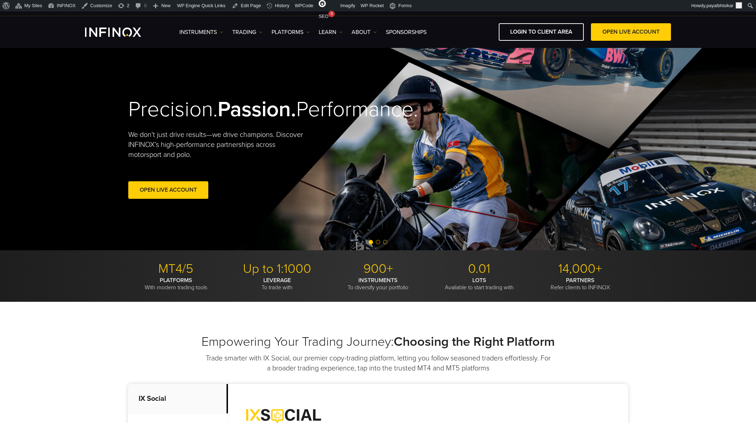 This screenshot has width=756, height=423. What do you see at coordinates (378, 280) in the screenshot?
I see `strong: INSTRUMENTS` at bounding box center [378, 280].